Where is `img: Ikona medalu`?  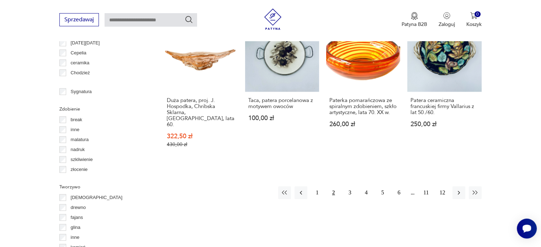 img: Ikona medalu is located at coordinates (414, 16).